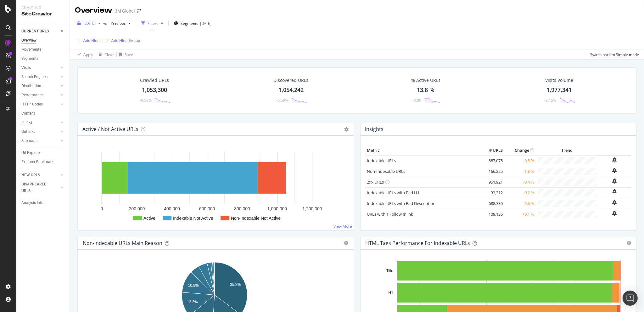  What do you see at coordinates (26, 68) in the screenshot?
I see `div: Visits` at bounding box center [26, 68].